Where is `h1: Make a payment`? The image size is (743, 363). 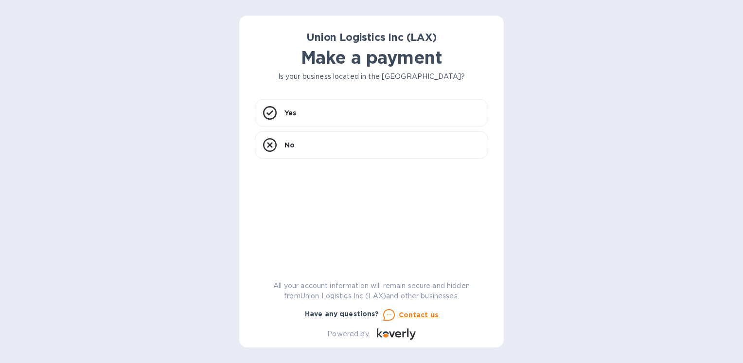 h1: Make a payment is located at coordinates (372, 57).